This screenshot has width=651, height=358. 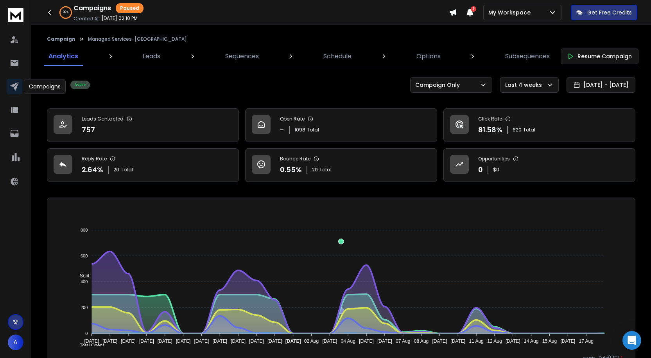 What do you see at coordinates (341, 165) in the screenshot?
I see `a: Bounce Rate0.55%20Total` at bounding box center [341, 165].